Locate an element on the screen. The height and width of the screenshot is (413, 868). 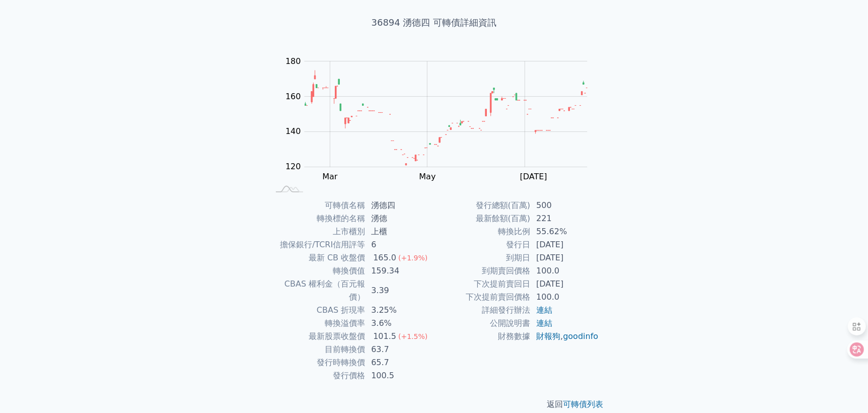
tspan: 180 is located at coordinates (293, 61).